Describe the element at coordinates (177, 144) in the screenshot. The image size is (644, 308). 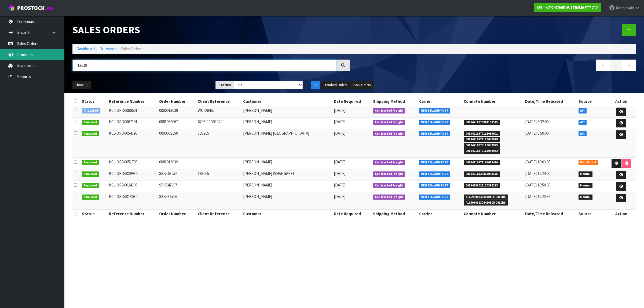
I see `td: 0000002150` at that location.